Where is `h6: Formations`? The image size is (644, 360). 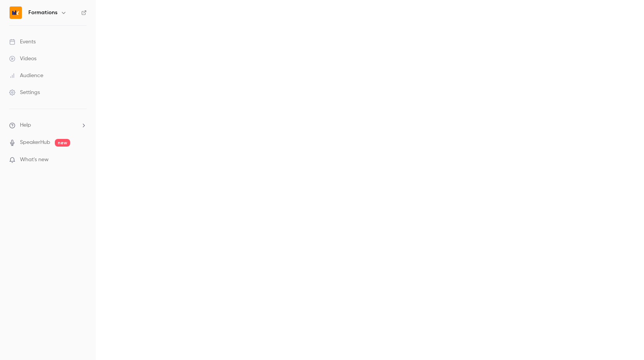
h6: Formations is located at coordinates (43, 12).